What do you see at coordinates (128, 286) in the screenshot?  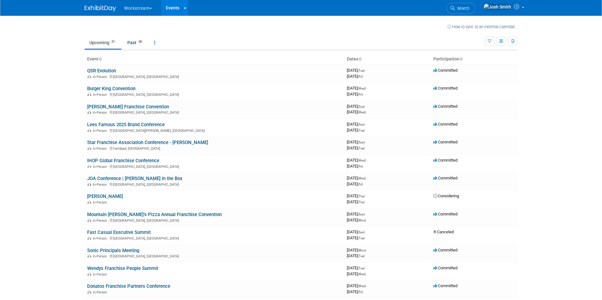 I see `a: Donatos Franchise Partners Conference` at bounding box center [128, 286].